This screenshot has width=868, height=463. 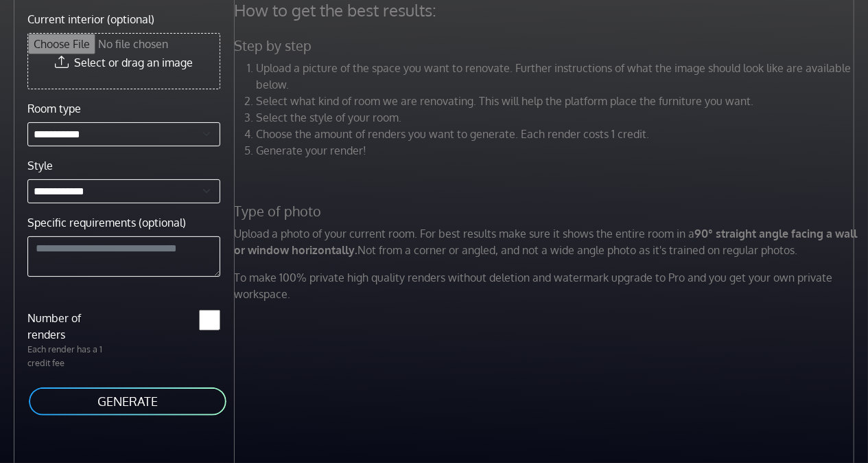 What do you see at coordinates (546, 46) in the screenshot?
I see `h5: Step by step` at bounding box center [546, 46].